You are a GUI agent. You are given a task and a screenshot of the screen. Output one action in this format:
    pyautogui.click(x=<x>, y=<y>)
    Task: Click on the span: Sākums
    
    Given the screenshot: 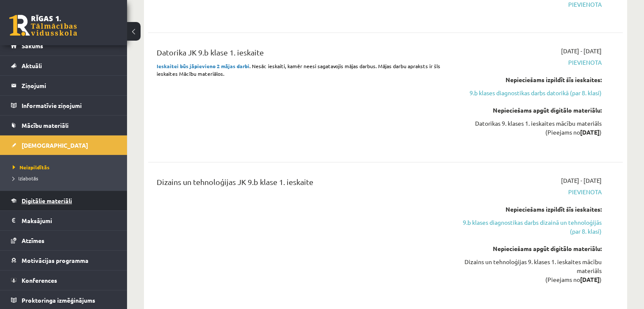 What is the action you would take?
    pyautogui.click(x=32, y=46)
    